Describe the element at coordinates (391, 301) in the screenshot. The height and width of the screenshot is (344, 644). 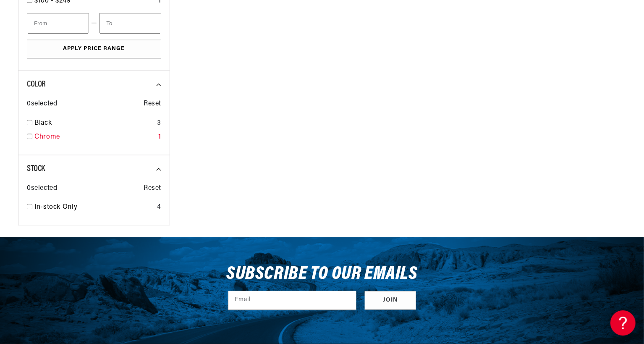
I see `button: Subscribe` at that location.